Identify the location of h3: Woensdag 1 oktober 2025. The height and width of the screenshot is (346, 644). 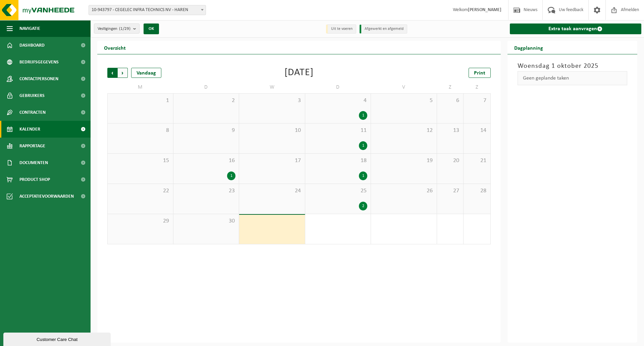
(573, 66).